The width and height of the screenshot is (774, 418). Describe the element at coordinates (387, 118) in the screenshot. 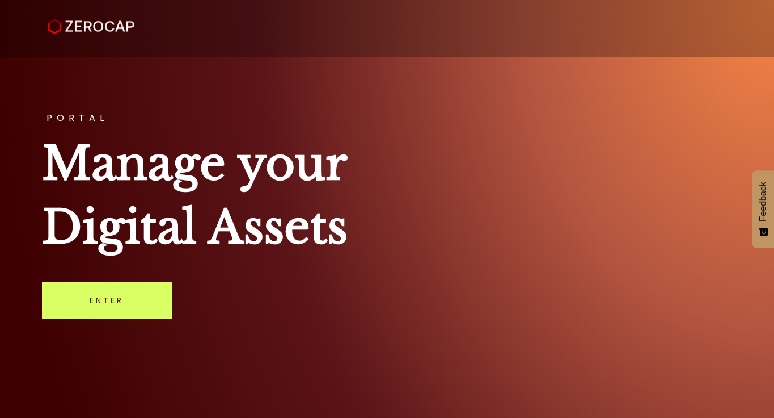

I see `h3: PORTAL` at that location.